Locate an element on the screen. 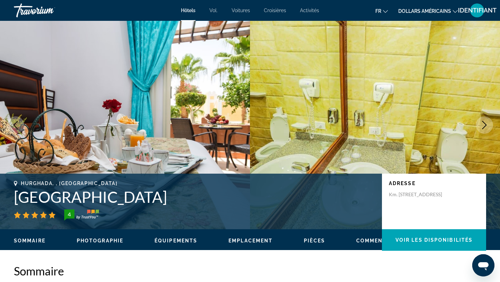 This screenshot has width=500, height=282. font: fr is located at coordinates (378, 11).